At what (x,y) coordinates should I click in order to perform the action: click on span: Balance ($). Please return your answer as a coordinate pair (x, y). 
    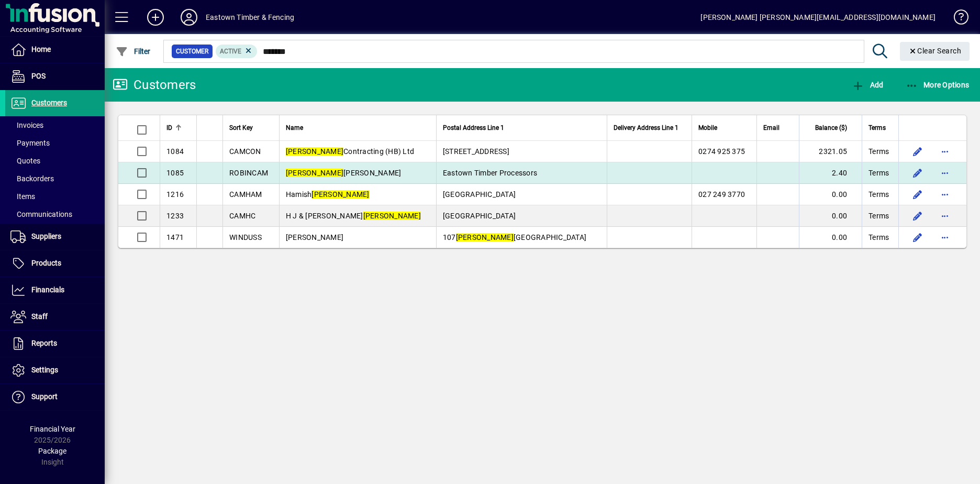
    Looking at the image, I should click on (831, 128).